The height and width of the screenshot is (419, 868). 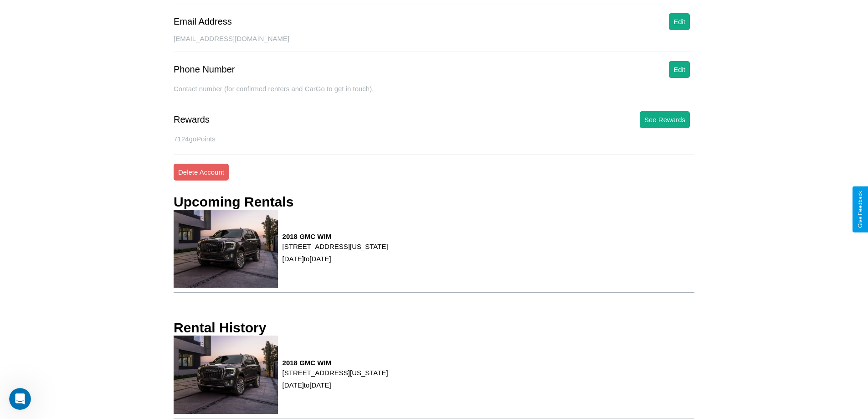 What do you see at coordinates (434, 94) in the screenshot?
I see `div: Contact number (for confirmed renters and CarGo to get in touch).` at bounding box center [434, 94].